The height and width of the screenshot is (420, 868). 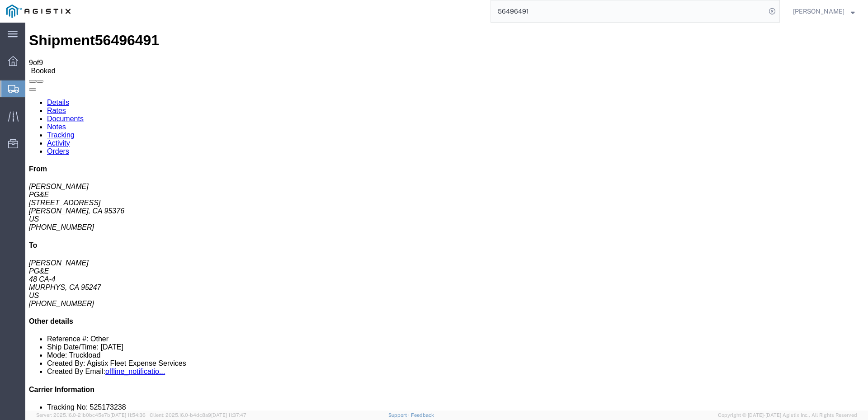 What do you see at coordinates (819, 11) in the screenshot?
I see `span: Joe Torres` at bounding box center [819, 11].